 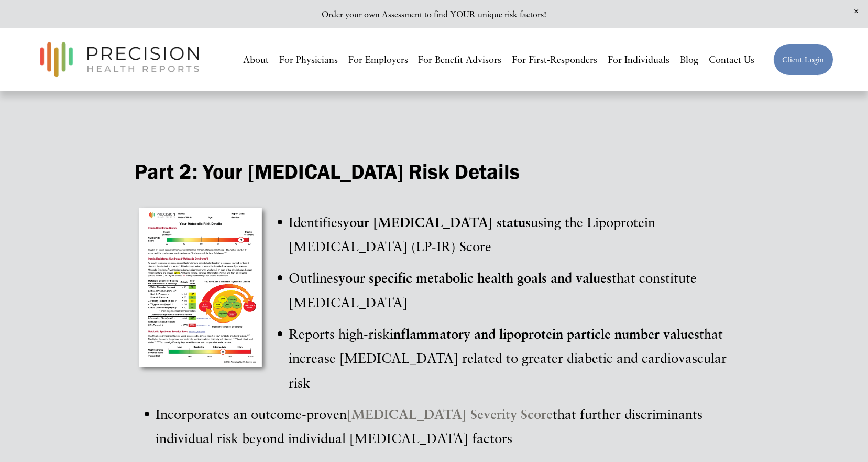 I want to click on a: Client Login, so click(x=803, y=59).